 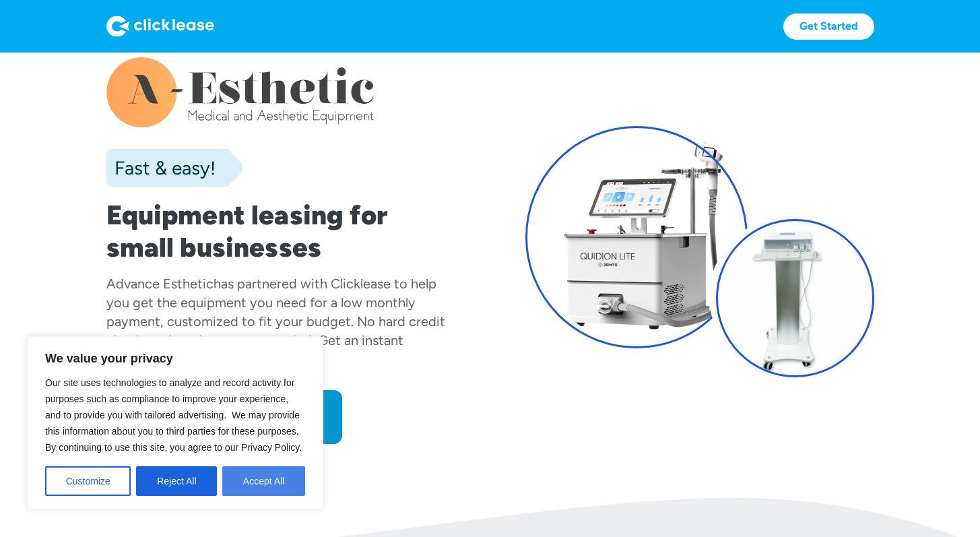 What do you see at coordinates (173, 415) in the screenshot?
I see `span: Our site uses technologies to analyze and record activity for purposes such as compliance to impr...` at bounding box center [173, 415].